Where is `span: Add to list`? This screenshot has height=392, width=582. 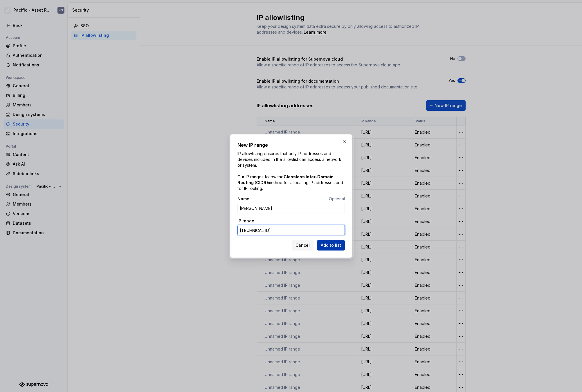 span: Add to list is located at coordinates (331, 245).